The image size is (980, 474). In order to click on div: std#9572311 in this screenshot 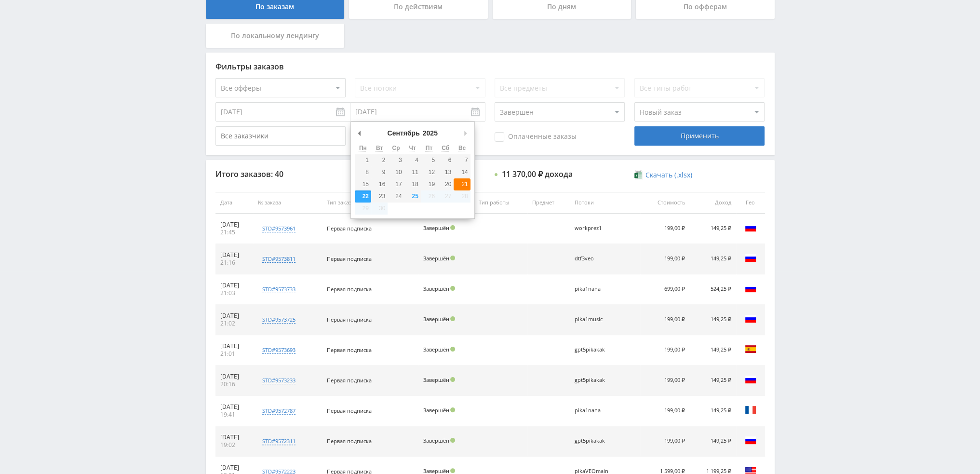, I will do `click(278, 441)`.